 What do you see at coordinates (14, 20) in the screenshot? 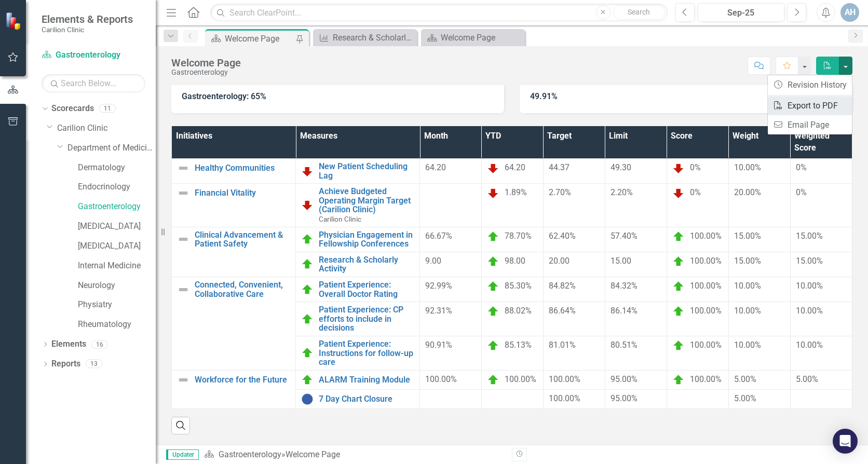
I see `img: ClearPoint Strategy` at bounding box center [14, 20].